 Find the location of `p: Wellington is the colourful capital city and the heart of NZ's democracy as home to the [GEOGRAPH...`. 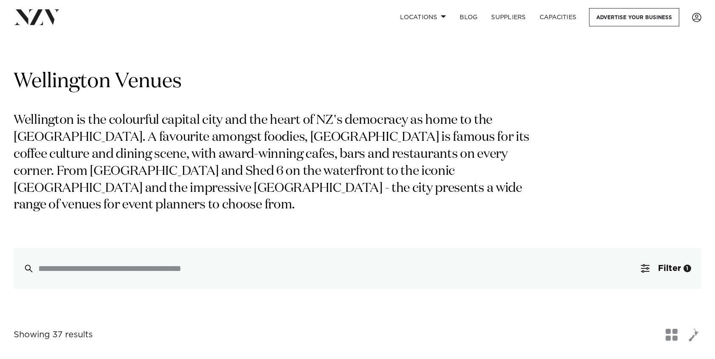

p: Wellington is the colourful capital city and the heart of NZ's democracy as home to the [GEOGRAPH... is located at coordinates (277, 163).